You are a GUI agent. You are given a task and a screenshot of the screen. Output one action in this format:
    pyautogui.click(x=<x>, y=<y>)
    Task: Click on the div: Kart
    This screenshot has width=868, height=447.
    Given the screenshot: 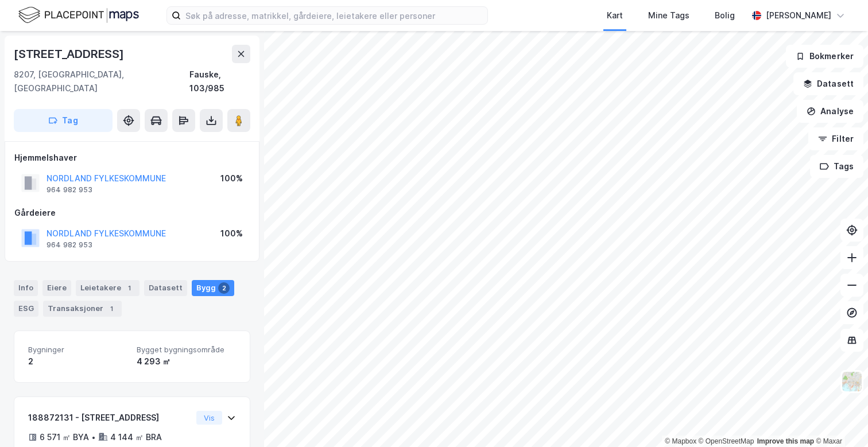 What is the action you would take?
    pyautogui.click(x=615, y=15)
    